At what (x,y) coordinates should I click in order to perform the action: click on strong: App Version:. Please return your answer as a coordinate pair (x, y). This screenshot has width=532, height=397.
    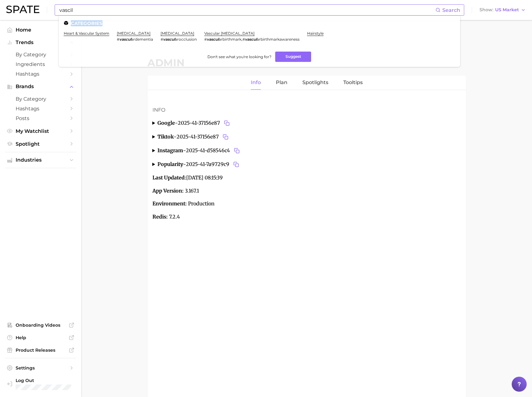
    Looking at the image, I should click on (168, 191).